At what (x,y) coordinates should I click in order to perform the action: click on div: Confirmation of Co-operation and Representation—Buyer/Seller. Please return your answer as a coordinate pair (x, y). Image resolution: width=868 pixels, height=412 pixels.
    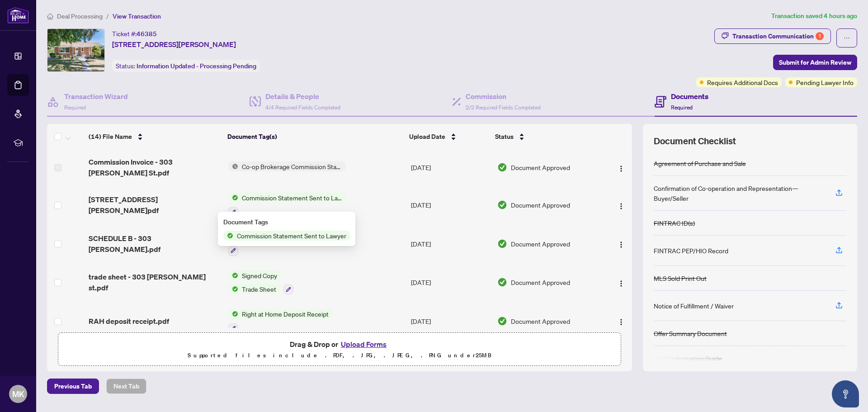
    Looking at the image, I should click on (739, 193).